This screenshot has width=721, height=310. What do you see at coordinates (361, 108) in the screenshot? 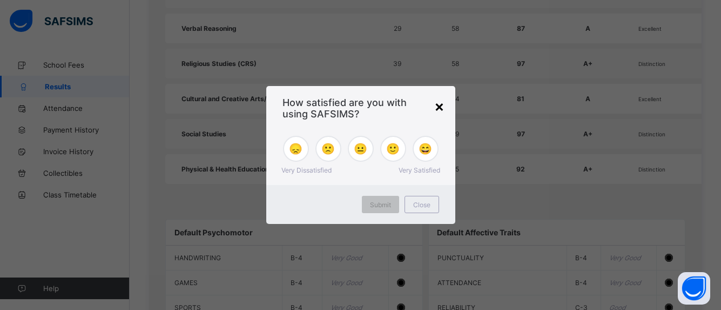
I see `span: How satisfied are you with using SAFSIMS?` at bounding box center [361, 108].